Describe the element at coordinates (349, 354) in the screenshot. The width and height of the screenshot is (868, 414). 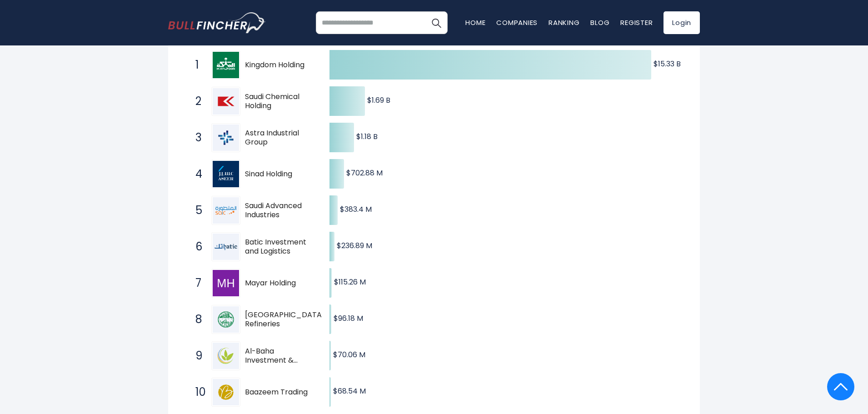
I see `text: $70.06 M` at that location.